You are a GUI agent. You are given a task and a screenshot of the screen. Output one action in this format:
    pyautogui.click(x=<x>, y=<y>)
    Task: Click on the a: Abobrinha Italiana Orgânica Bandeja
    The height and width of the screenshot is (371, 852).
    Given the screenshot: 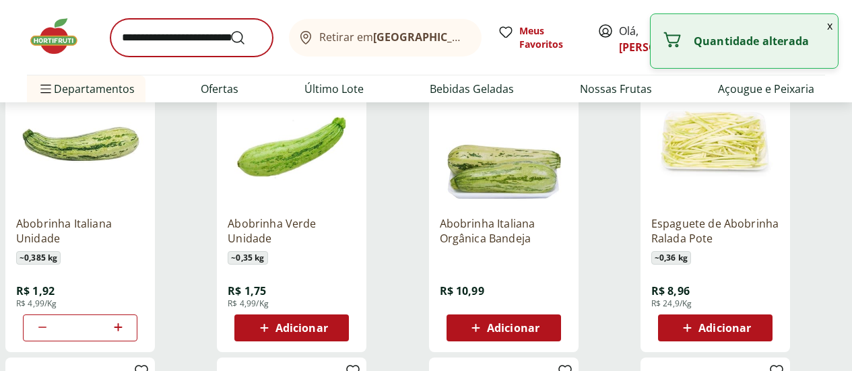 What is the action you would take?
    pyautogui.click(x=504, y=231)
    